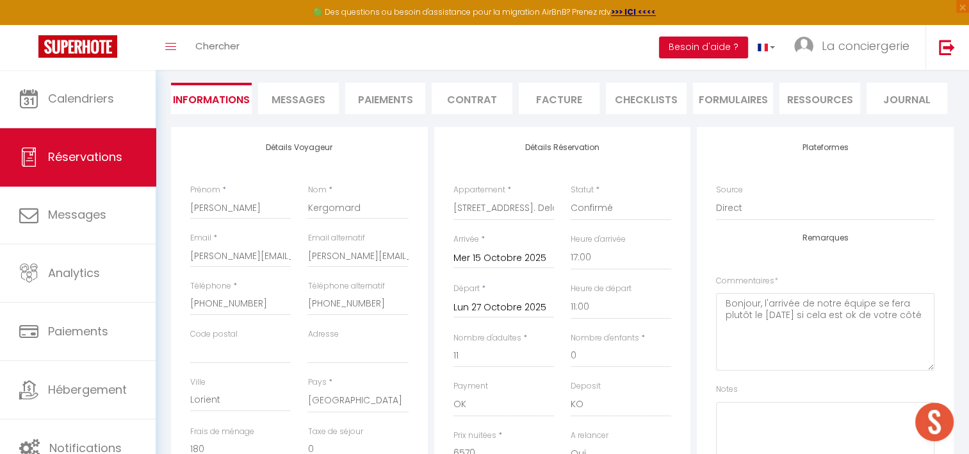 This screenshot has width=969, height=454. What do you see at coordinates (222, 431) in the screenshot?
I see `label: Frais de ménage` at bounding box center [222, 431].